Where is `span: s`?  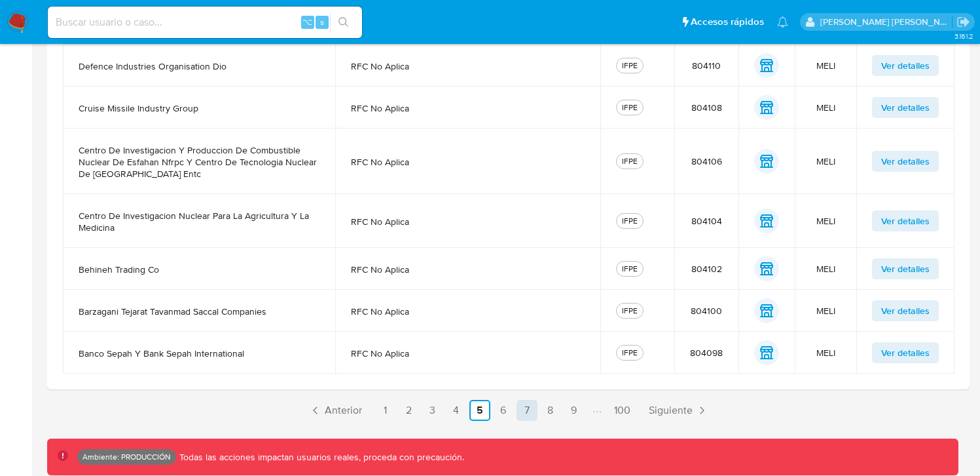
span: s is located at coordinates (322, 21).